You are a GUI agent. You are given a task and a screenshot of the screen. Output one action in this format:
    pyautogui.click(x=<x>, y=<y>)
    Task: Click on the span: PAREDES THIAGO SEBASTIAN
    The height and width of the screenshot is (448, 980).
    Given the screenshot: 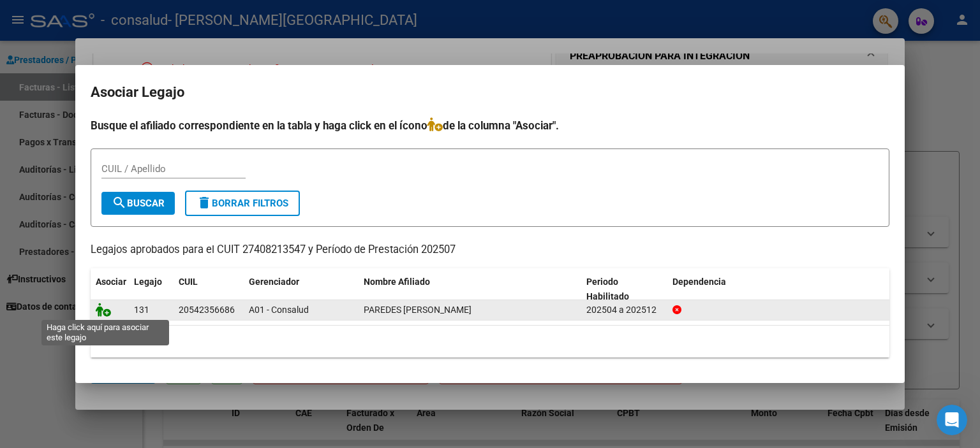 What is the action you would take?
    pyautogui.click(x=417, y=310)
    